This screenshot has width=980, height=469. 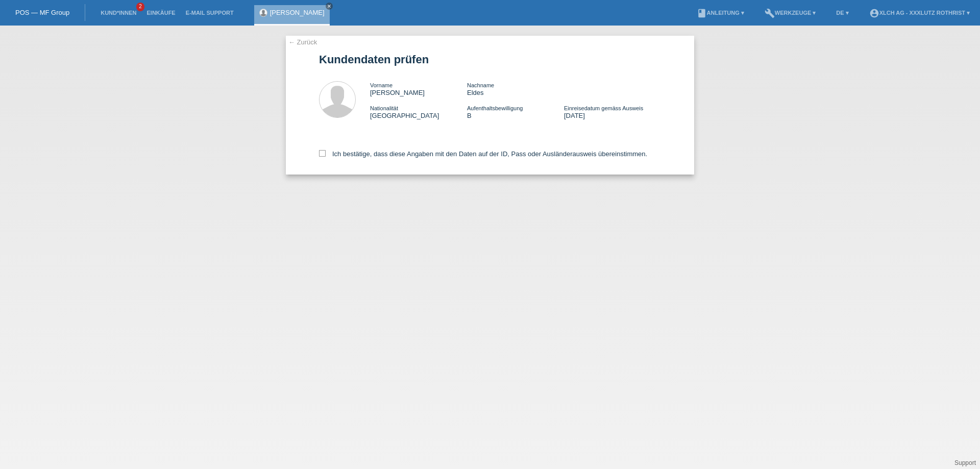 What do you see at coordinates (720, 13) in the screenshot?
I see `a: bookAnleitung ▾` at bounding box center [720, 13].